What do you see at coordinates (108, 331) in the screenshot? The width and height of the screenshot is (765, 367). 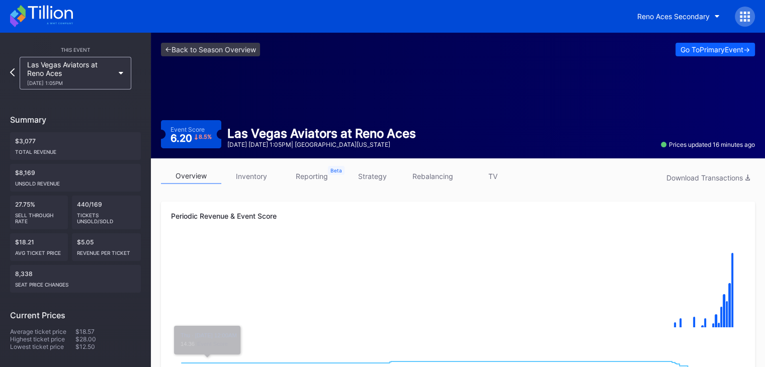 I see `div: $18.57` at bounding box center [108, 331].